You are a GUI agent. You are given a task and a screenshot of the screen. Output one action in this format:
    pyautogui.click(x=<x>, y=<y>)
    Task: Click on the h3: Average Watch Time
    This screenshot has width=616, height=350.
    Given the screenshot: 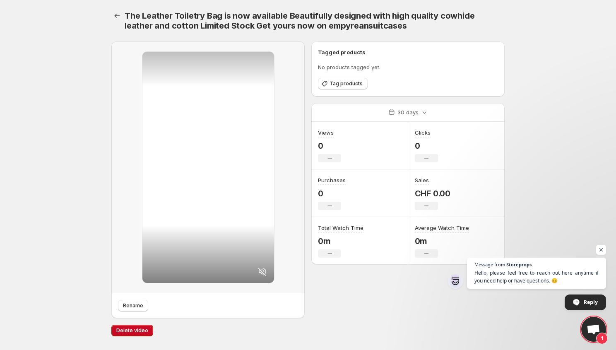 What is the action you would take?
    pyautogui.click(x=442, y=228)
    